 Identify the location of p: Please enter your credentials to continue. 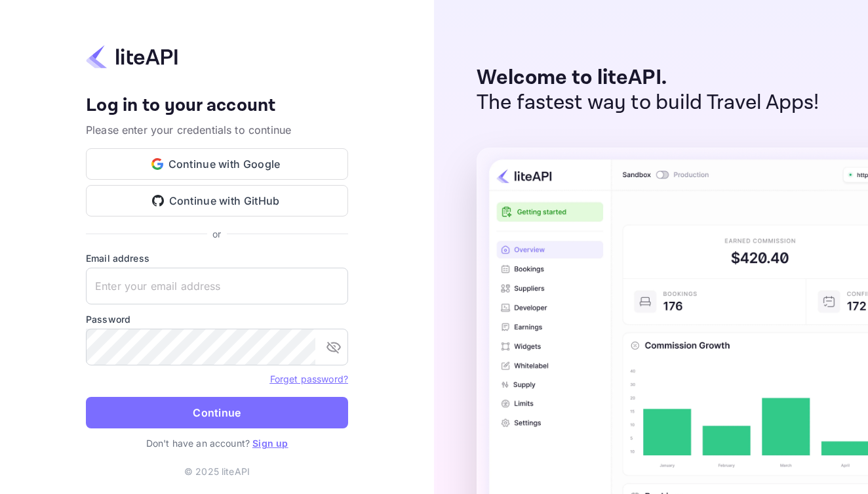
(217, 129).